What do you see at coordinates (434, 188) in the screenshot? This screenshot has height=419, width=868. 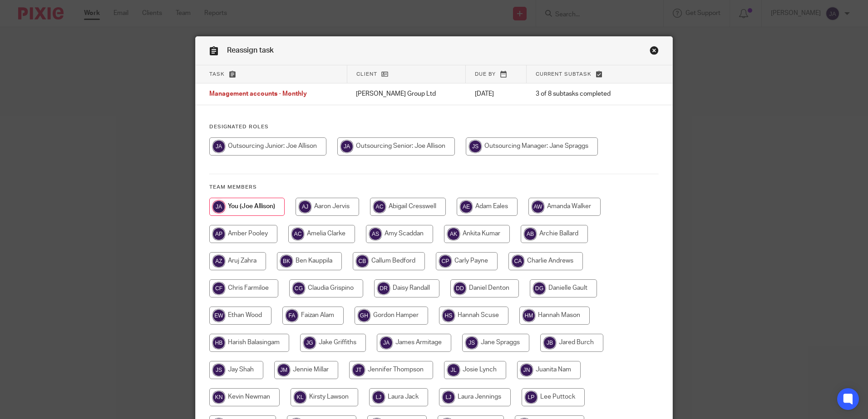 I see `h4: Team members` at bounding box center [434, 188].